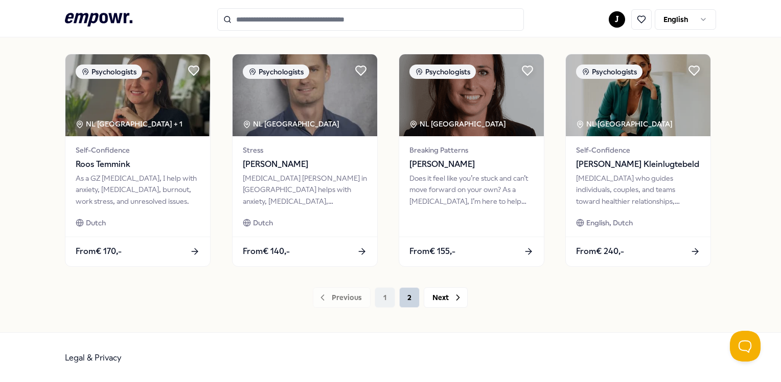 The image size is (781, 382). Describe the element at coordinates (371, 19) in the screenshot. I see `input: Search for products, categories or subcategories` at that location.